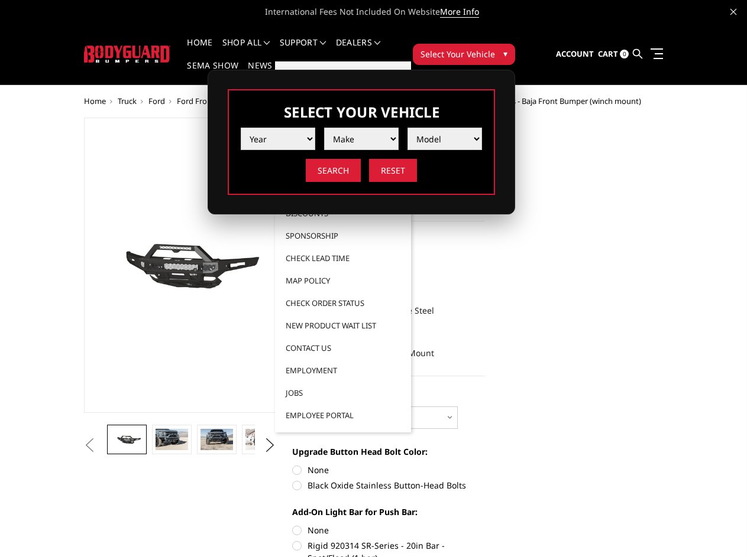  What do you see at coordinates (343, 416) in the screenshot?
I see `a: Employee Portal` at bounding box center [343, 416].